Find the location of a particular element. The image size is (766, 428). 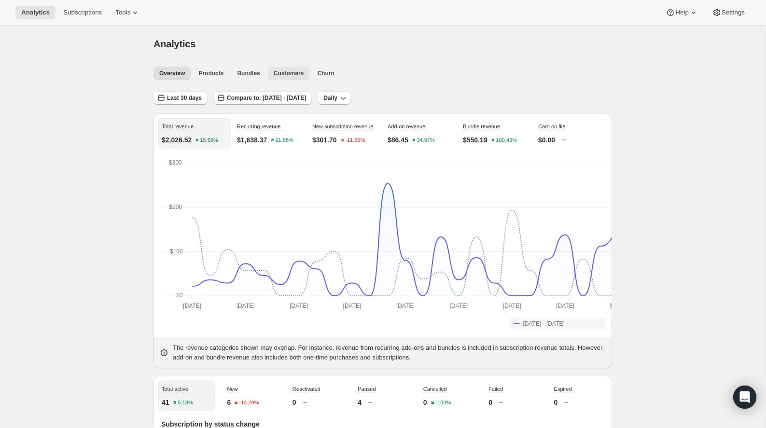

span: Help is located at coordinates (681, 13).